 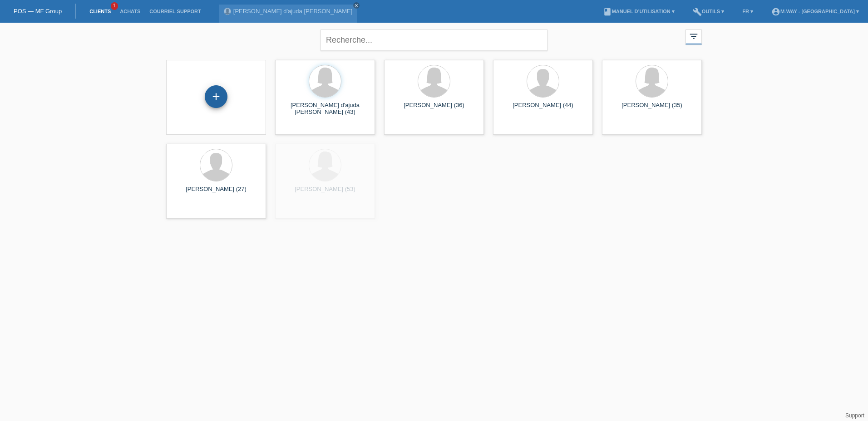 What do you see at coordinates (114, 6) in the screenshot?
I see `span: 1` at bounding box center [114, 6].